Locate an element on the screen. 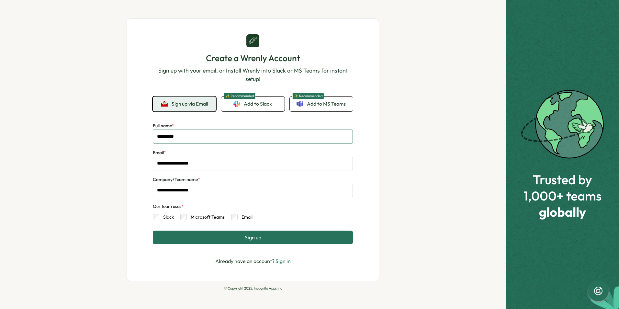 Image resolution: width=619 pixels, height=309 pixels. span: Add to MS Teams is located at coordinates (326, 104).